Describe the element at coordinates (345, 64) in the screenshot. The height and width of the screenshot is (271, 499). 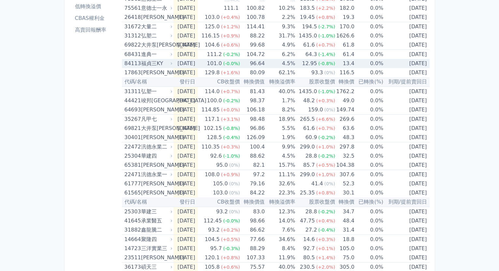
I see `td: 13.4` at that location.